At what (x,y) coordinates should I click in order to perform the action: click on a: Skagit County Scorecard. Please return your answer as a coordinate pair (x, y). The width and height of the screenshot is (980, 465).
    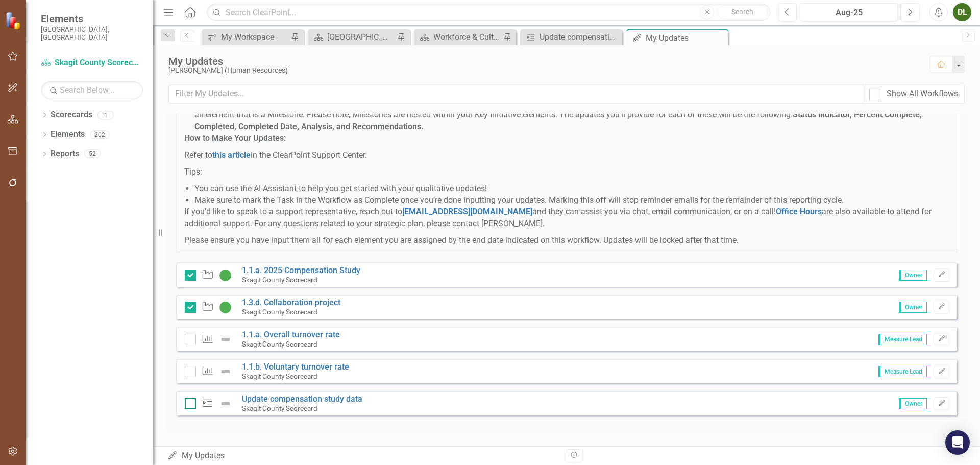
    Looking at the image, I should click on (92, 63).